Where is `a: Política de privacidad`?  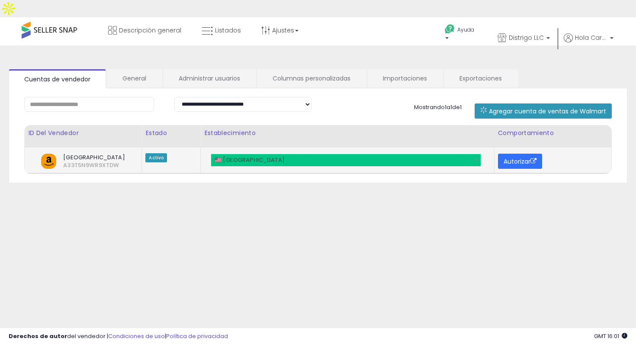
a: Política de privacidad is located at coordinates (197, 336).